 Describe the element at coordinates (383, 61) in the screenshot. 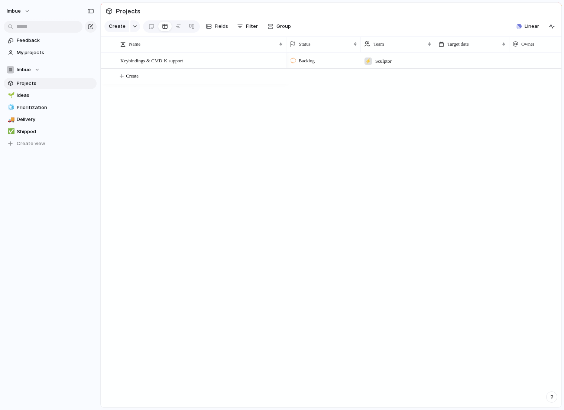

I see `span: Sculptor` at that location.